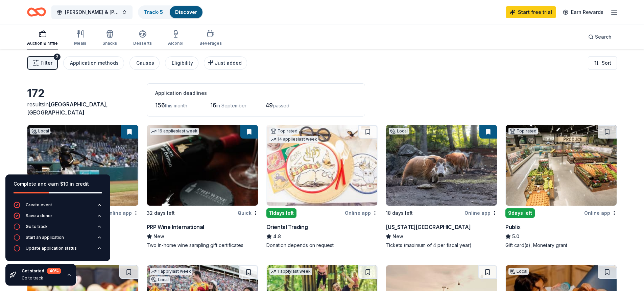 Image resolution: width=644 pixels, height=291 pixels. What do you see at coordinates (441, 165) in the screenshot?
I see `img: Image for North Carolina Zoo` at bounding box center [441, 165].